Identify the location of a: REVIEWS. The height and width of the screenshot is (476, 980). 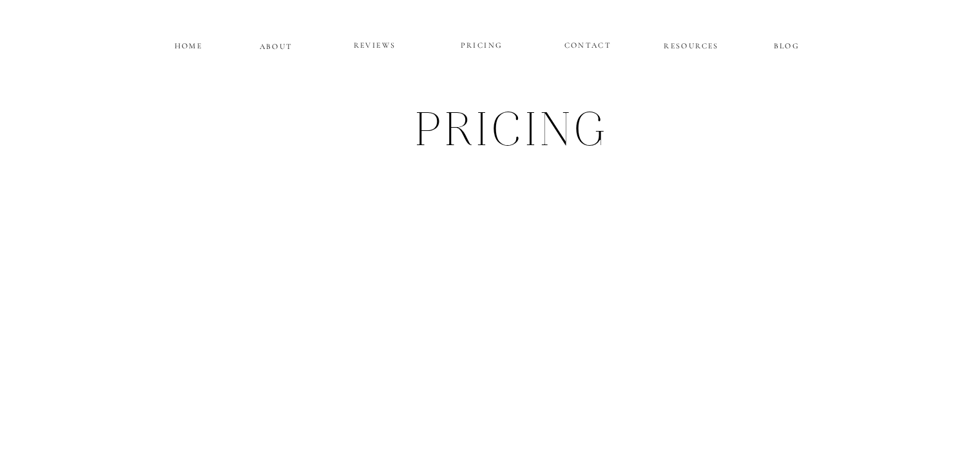
(375, 46).